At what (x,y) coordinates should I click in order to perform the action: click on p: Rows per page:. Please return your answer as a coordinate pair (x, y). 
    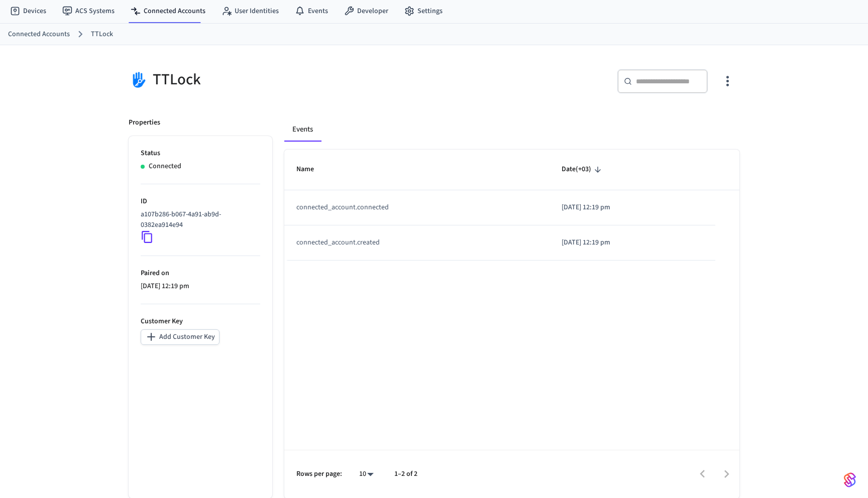
    Looking at the image, I should click on (319, 474).